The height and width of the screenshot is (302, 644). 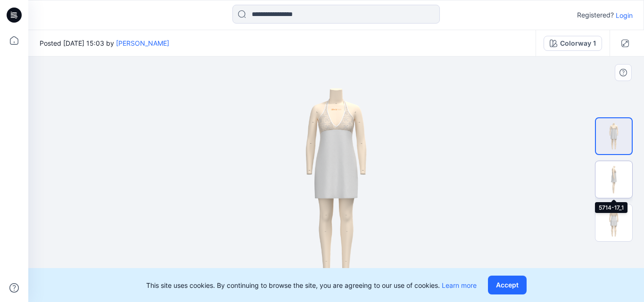 I want to click on img: 5714-17_2, so click(x=614, y=223).